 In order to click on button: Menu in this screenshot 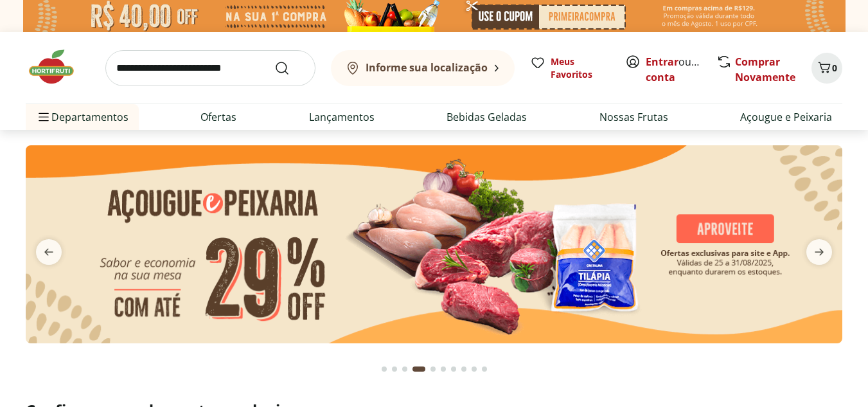, I will do `click(43, 117)`.